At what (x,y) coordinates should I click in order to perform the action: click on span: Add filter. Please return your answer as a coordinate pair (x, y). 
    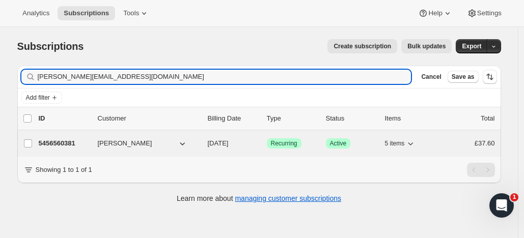
    Looking at the image, I should click on (38, 98).